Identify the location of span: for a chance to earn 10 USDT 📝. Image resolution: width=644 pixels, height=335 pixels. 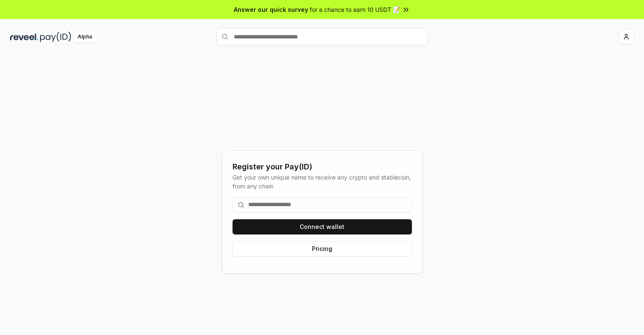
(355, 10).